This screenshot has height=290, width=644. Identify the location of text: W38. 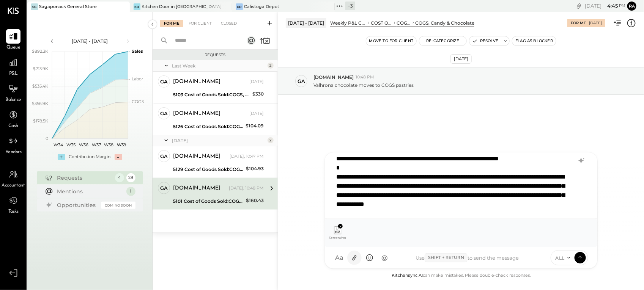
(108, 145).